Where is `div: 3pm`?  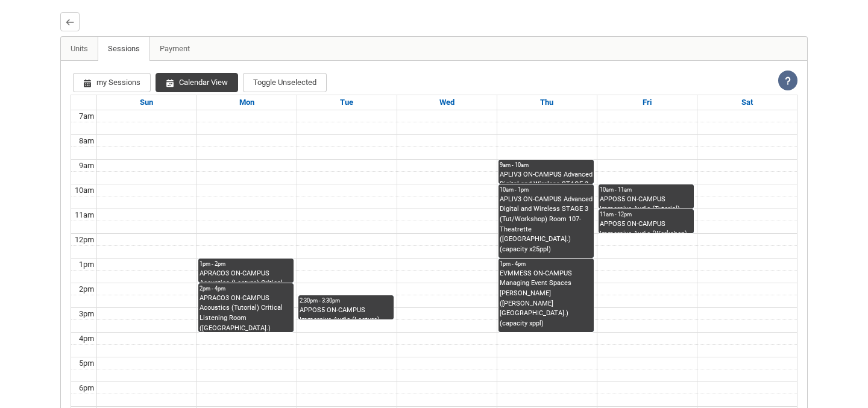
div: 3pm is located at coordinates (86, 314).